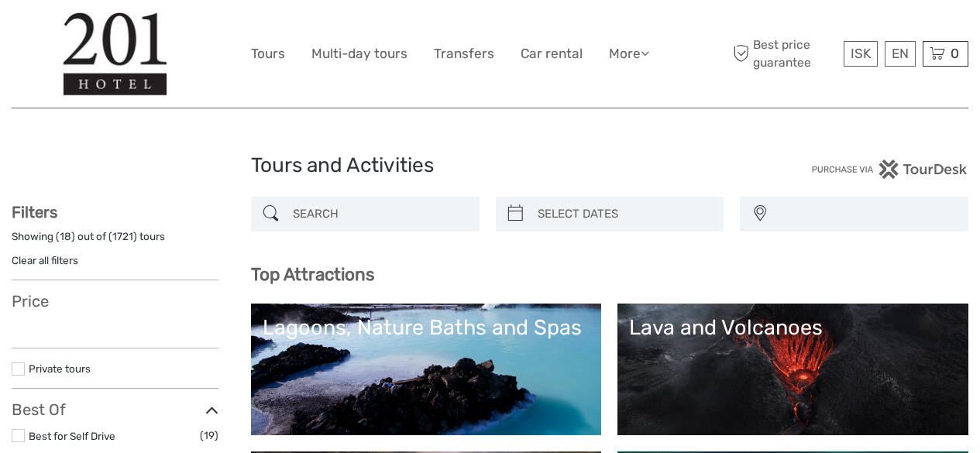  I want to click on h3: Price, so click(115, 301).